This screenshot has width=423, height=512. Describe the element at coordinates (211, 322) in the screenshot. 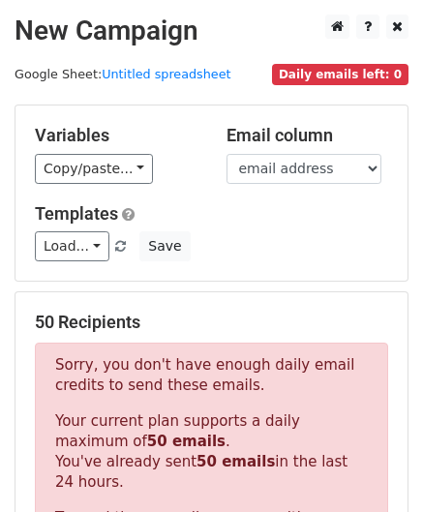

I see `h5: 50 Recipients` at that location.